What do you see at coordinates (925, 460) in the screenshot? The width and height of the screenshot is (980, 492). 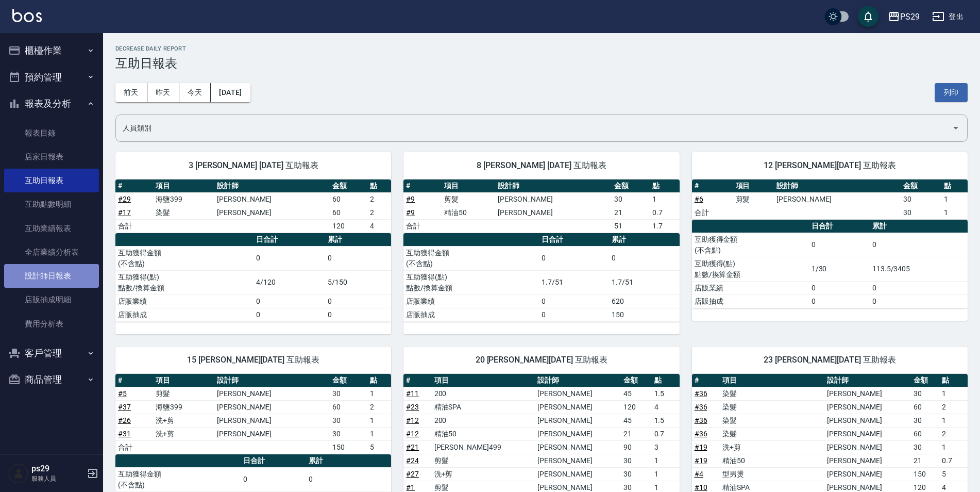 I see `td: 21` at bounding box center [925, 460].